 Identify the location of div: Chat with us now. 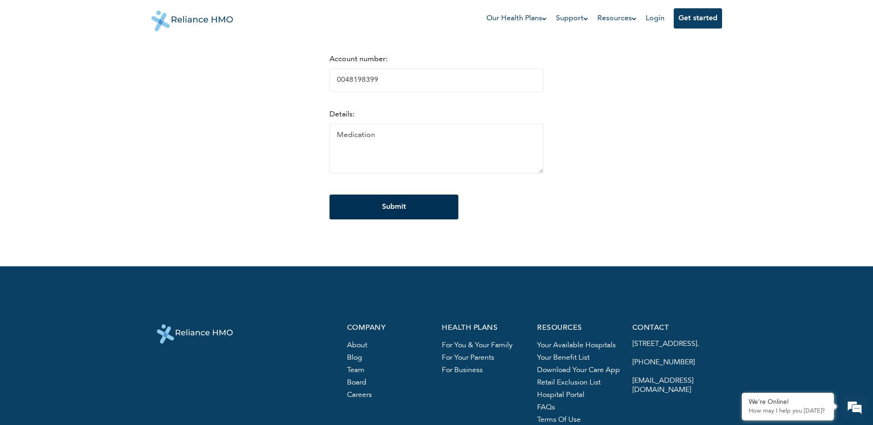
(101, 58).